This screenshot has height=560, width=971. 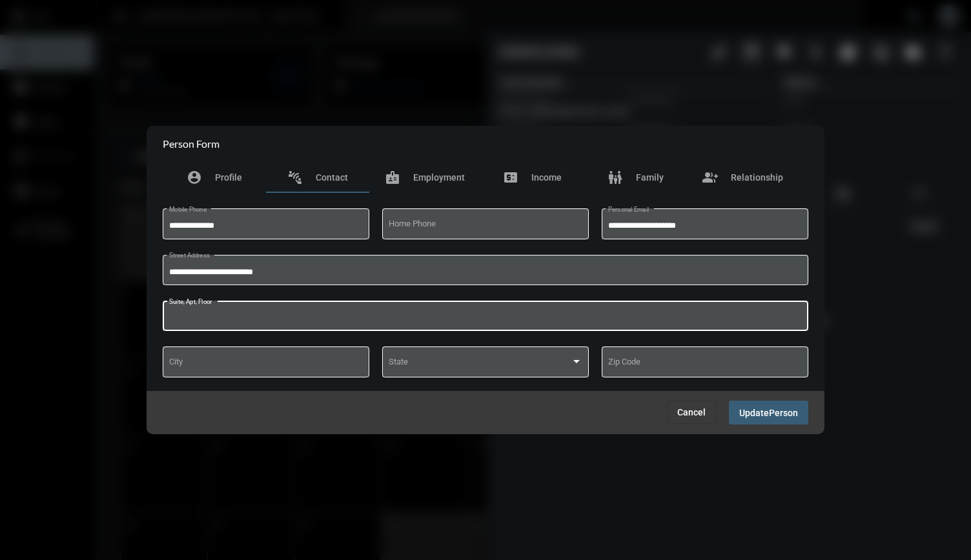 What do you see at coordinates (650, 177) in the screenshot?
I see `span: Family` at bounding box center [650, 177].